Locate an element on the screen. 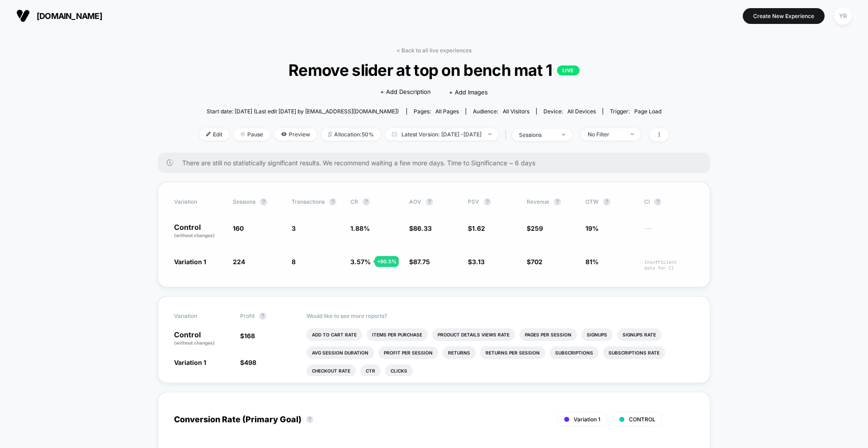  li: Avg Session Duration is located at coordinates (340, 353).